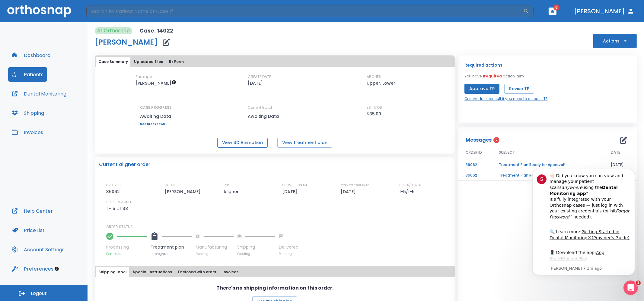  What do you see at coordinates (482, 88) in the screenshot?
I see `button: Approve TP` at bounding box center [482, 88].